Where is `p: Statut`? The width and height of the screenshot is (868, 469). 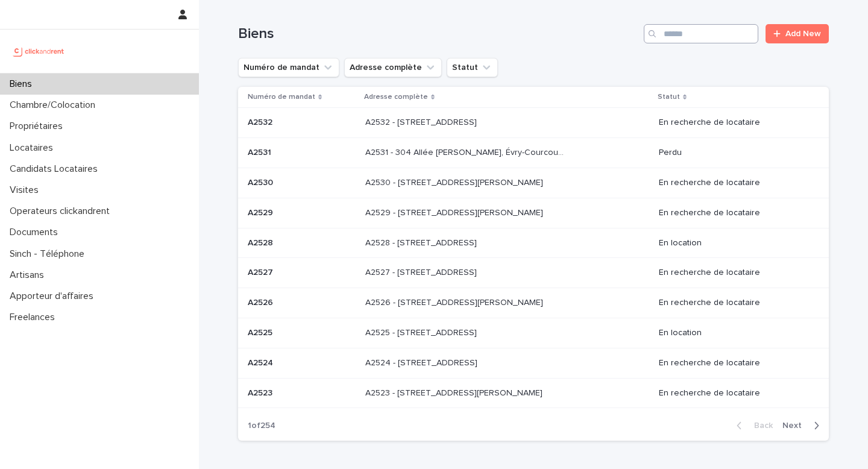
p: Statut is located at coordinates (668, 97).